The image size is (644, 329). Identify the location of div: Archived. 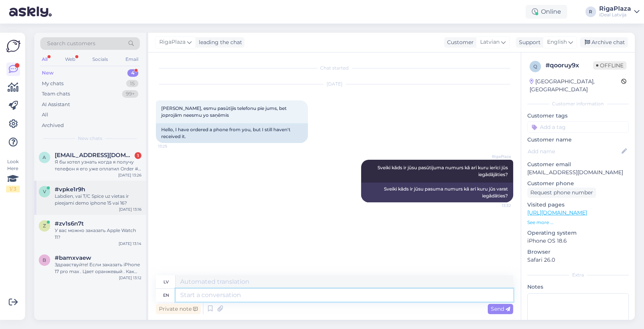
(53, 125).